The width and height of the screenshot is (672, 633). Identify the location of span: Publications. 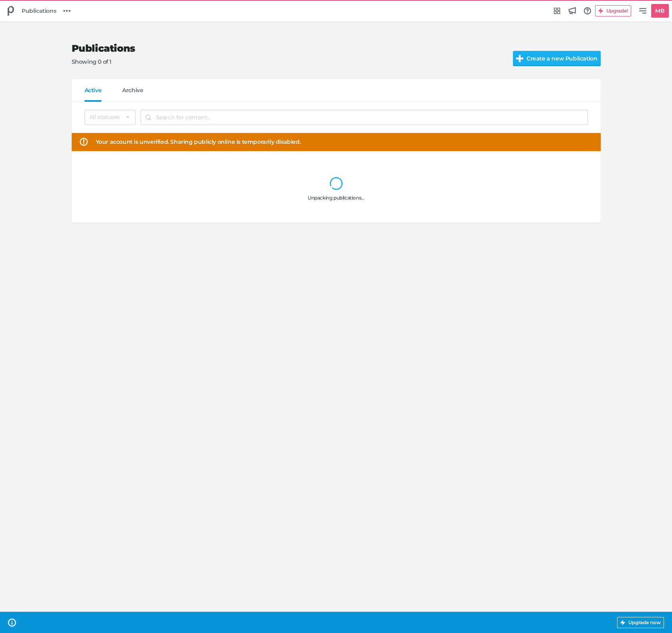
(39, 11).